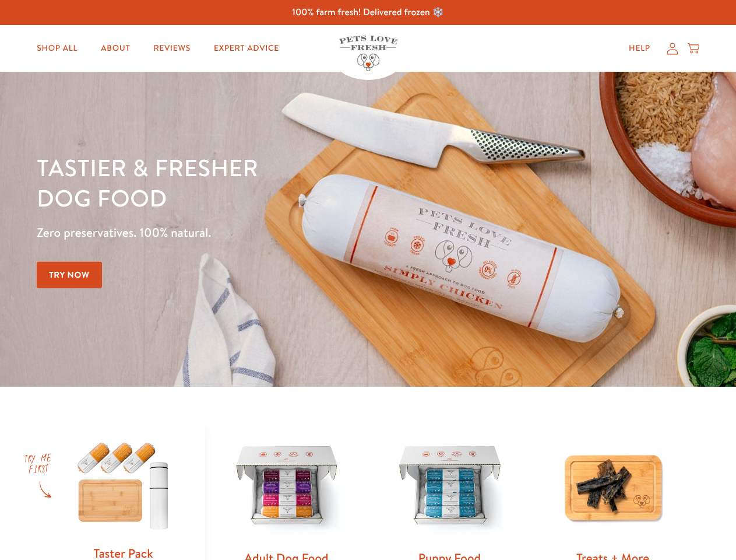 This screenshot has height=560, width=736. I want to click on a: Reviews, so click(172, 48).